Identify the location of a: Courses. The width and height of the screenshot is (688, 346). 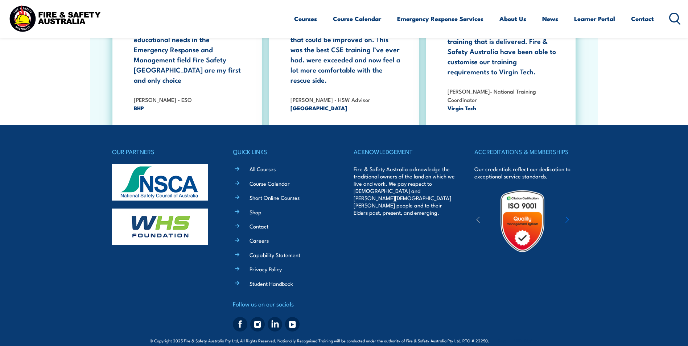
(305, 18).